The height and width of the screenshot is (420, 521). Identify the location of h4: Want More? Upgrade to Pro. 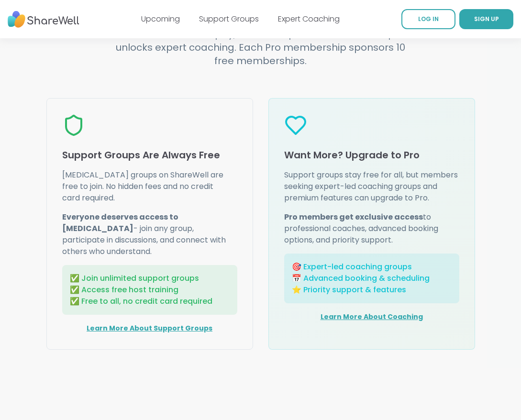
(372, 155).